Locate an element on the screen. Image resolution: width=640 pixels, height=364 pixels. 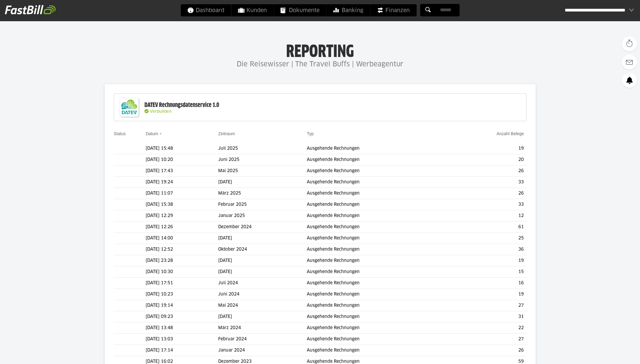
a: Dashboard is located at coordinates (206, 10).